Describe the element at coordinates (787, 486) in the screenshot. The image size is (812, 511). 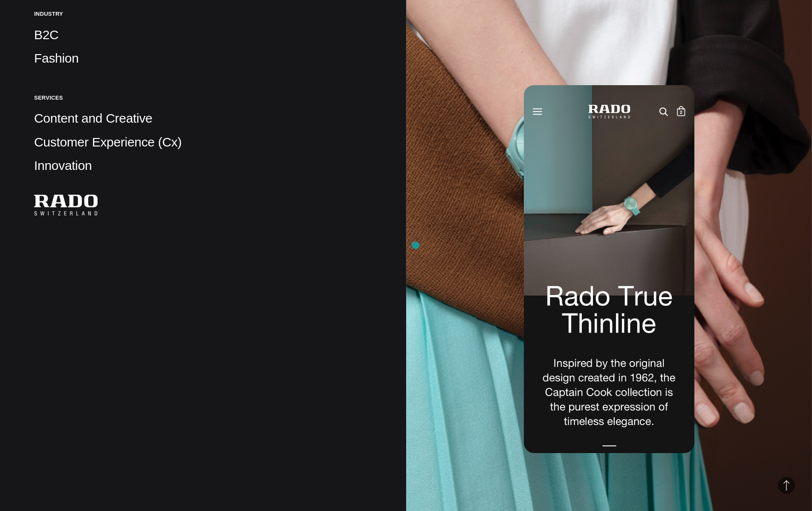
I see `button: Back to Top` at that location.